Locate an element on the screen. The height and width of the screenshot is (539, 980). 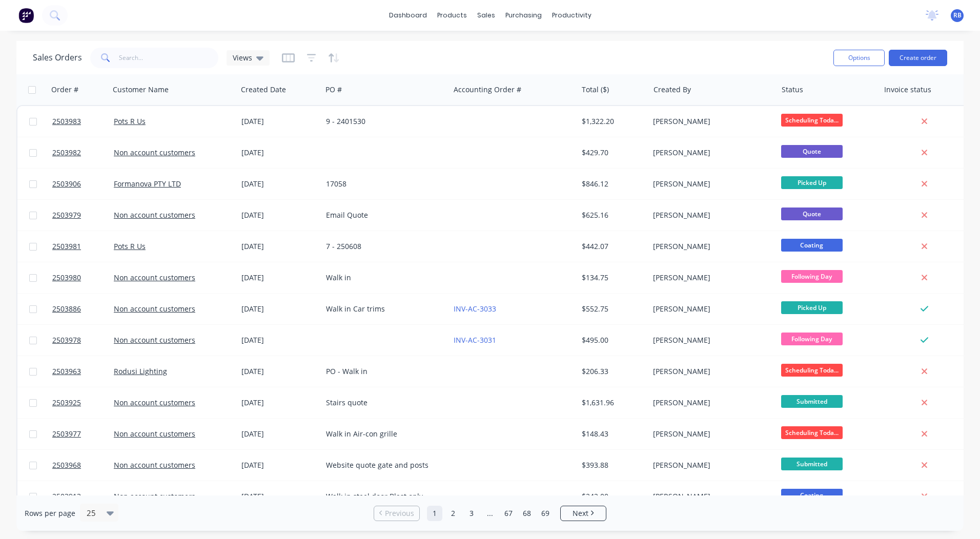
div: $1,631.96 is located at coordinates (612, 403).